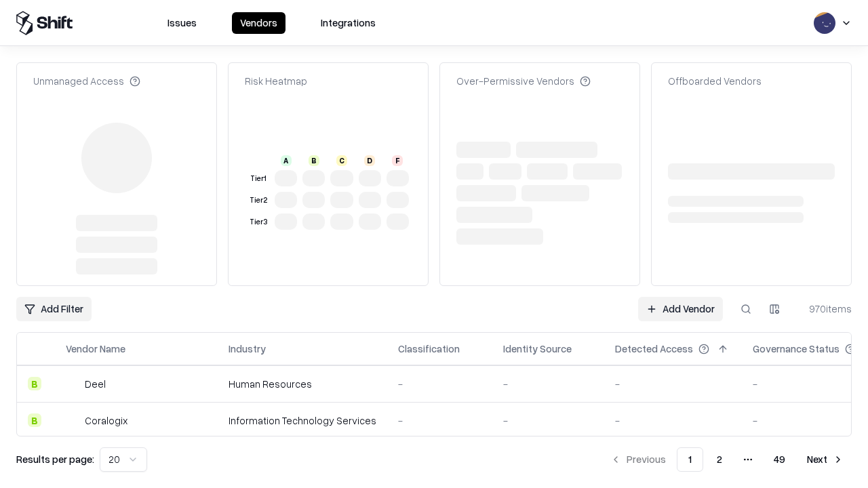 This screenshot has width=868, height=488. I want to click on div: Governance Status, so click(796, 349).